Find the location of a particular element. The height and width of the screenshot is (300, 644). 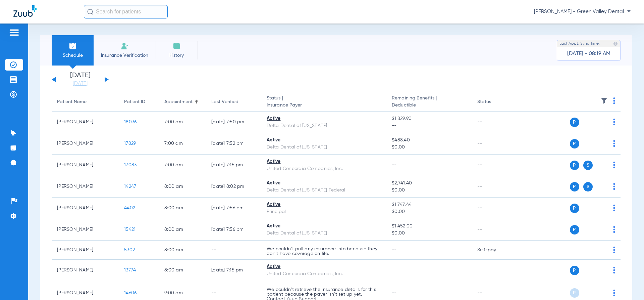

p: We couldn’t pull any insurance info because they don’t have coverage on file. is located at coordinates (324, 251).